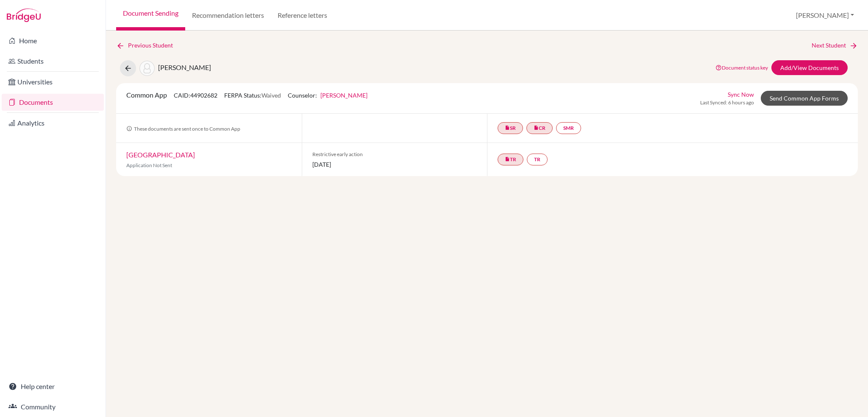 The image size is (868, 417). Describe the element at coordinates (53, 61) in the screenshot. I see `a: Students` at that location.